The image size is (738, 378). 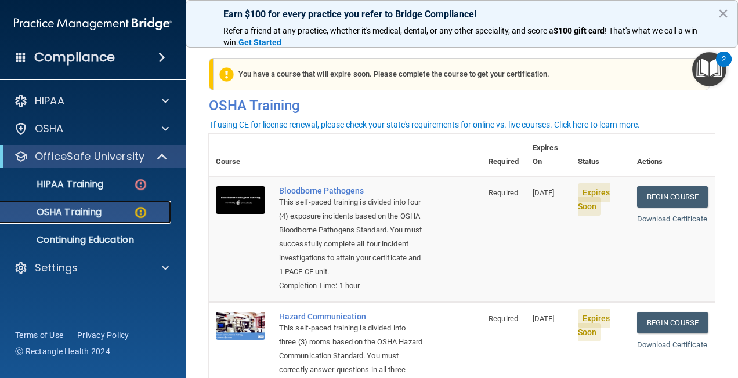 What do you see at coordinates (504, 155) in the screenshot?
I see `th: Required` at bounding box center [504, 155].